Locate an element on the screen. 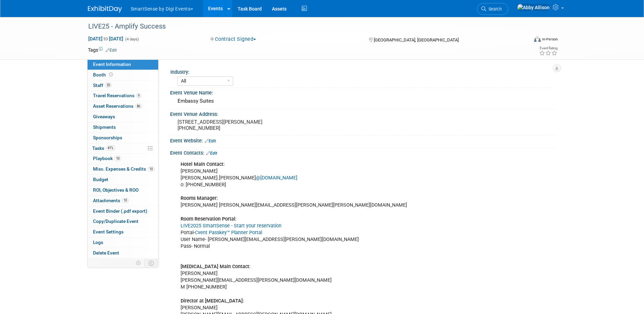  span: Playbook is located at coordinates (107, 158).